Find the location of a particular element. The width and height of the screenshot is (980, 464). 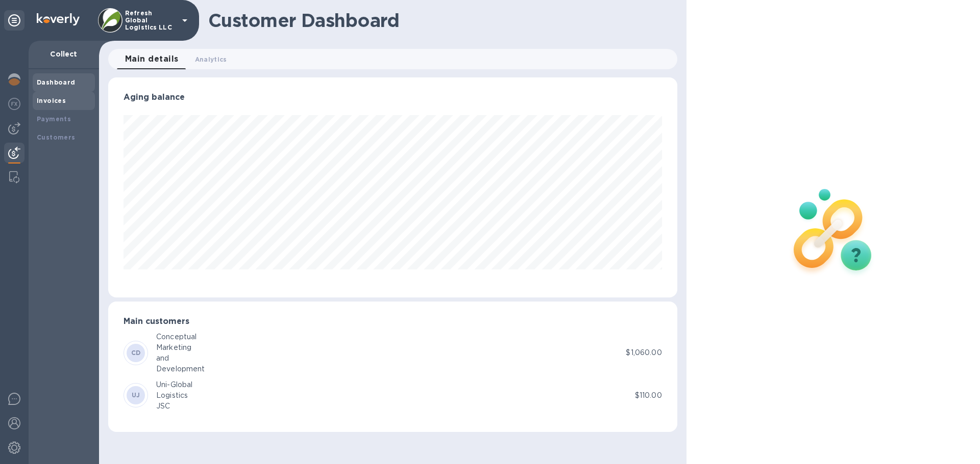

img: Foreign exchange is located at coordinates (14, 104).